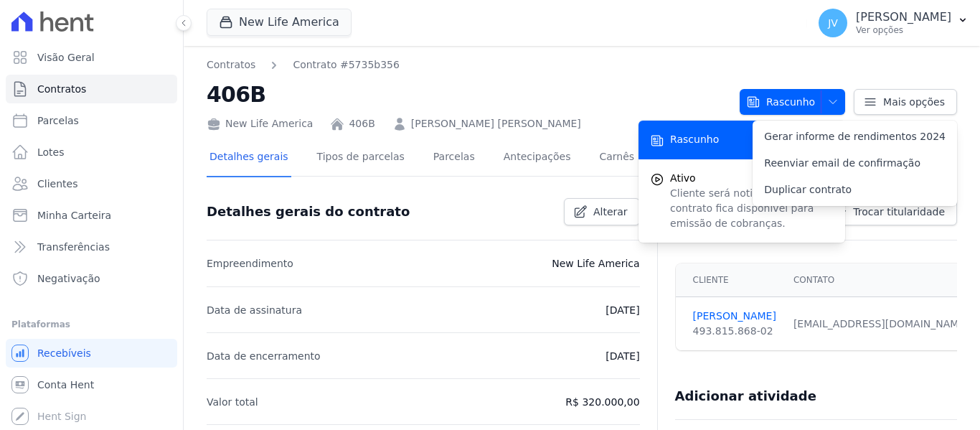 This screenshot has height=430, width=980. Describe the element at coordinates (537, 158) in the screenshot. I see `a: Antecipações` at that location.